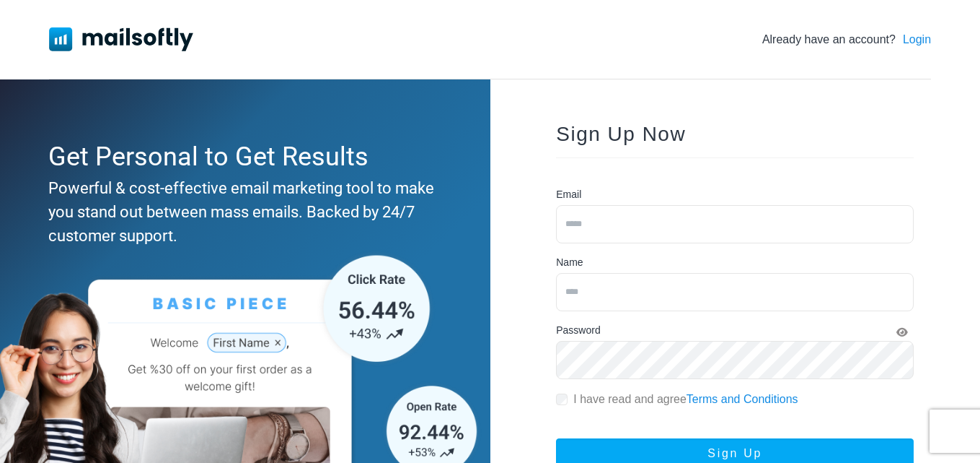 The image size is (980, 463). Describe the element at coordinates (568, 194) in the screenshot. I see `label: Email` at that location.